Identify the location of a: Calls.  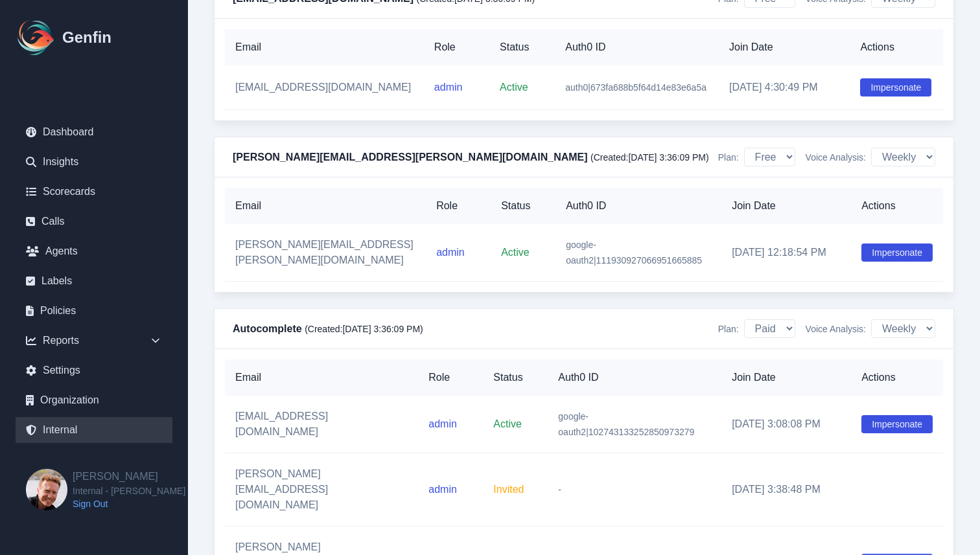
(94, 222).